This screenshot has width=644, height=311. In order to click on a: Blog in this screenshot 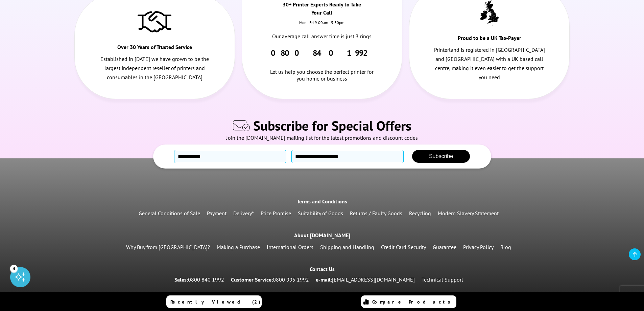, I will do `click(506, 247)`.